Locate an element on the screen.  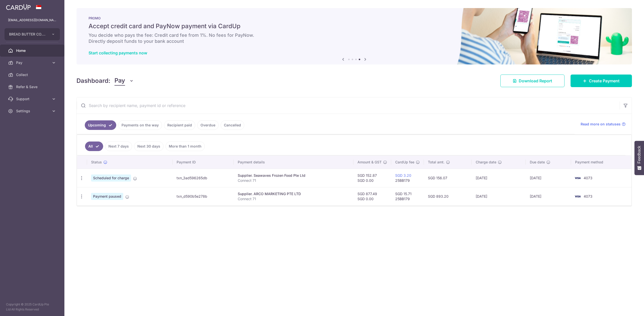
a: Download Report is located at coordinates (532, 81).